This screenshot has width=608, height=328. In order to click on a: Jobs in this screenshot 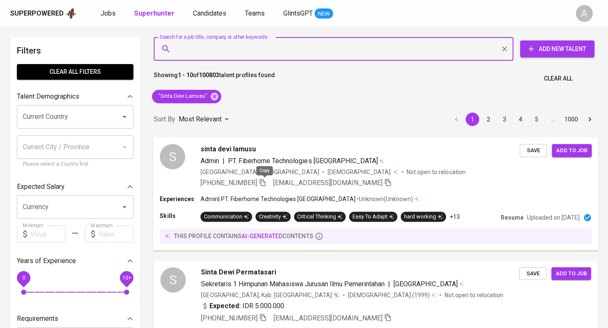, I will do `click(109, 14)`.